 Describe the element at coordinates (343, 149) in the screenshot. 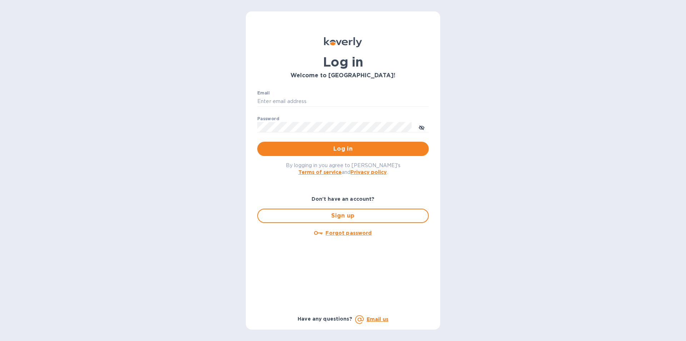

I see `span: Log in` at that location.